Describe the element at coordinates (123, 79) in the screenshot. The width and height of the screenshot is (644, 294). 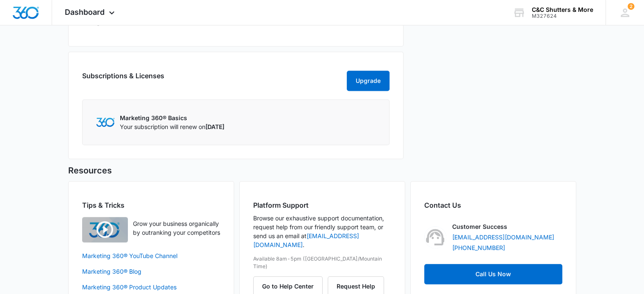
I see `h2: Subscriptions & Licenses` at that location.